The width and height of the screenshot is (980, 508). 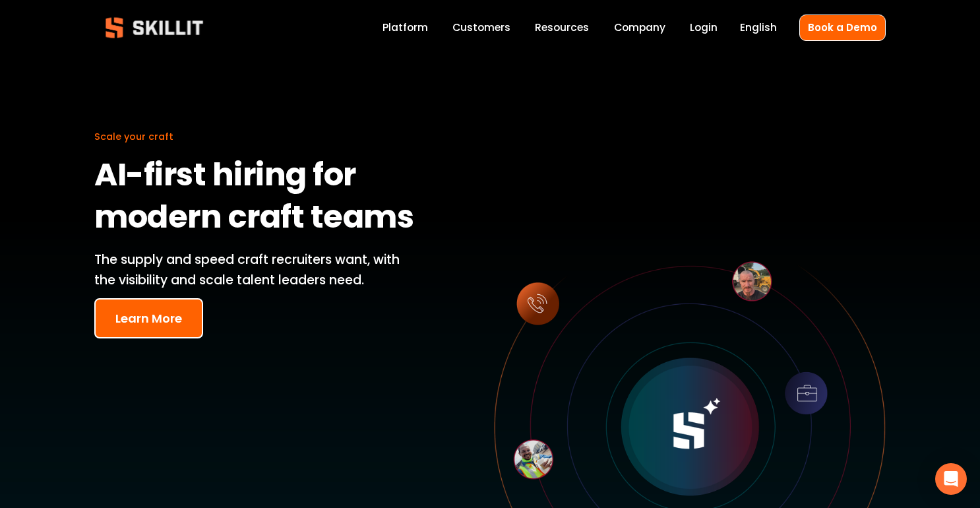 I want to click on div: Open Intercom Messenger, so click(x=950, y=479).